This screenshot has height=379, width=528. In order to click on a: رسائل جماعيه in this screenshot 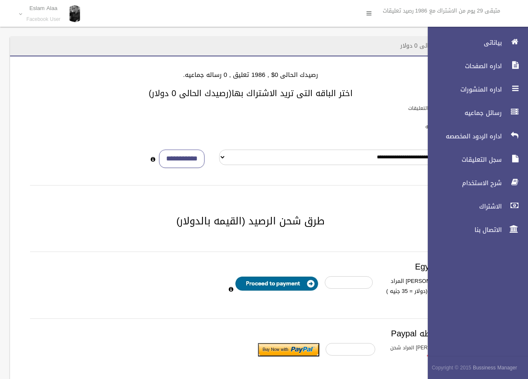, I will do `click(474, 113)`.